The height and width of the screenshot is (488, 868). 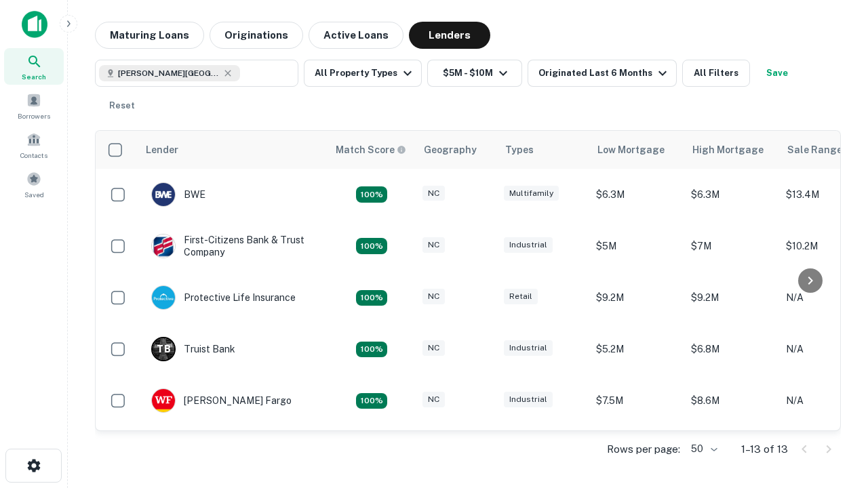 What do you see at coordinates (34, 106) in the screenshot?
I see `div: Borrowers` at bounding box center [34, 106].